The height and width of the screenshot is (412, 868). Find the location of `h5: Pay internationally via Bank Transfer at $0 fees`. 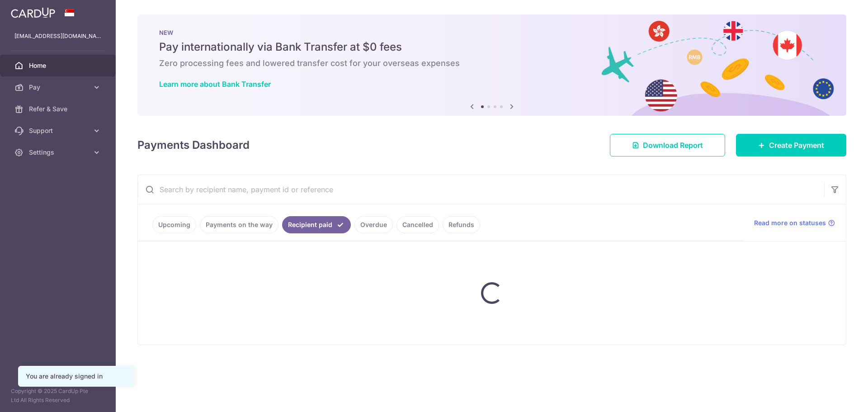

h5: Pay internationally via Bank Transfer at $0 fees is located at coordinates (491, 47).